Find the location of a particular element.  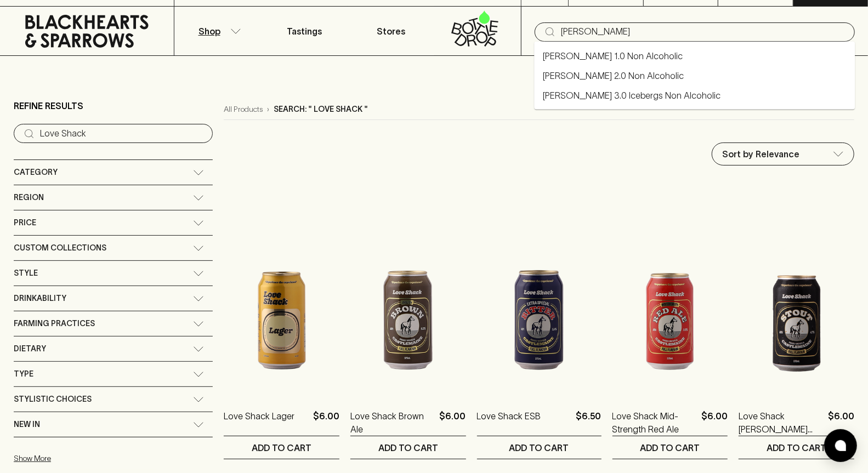

div: Style is located at coordinates (113, 273).